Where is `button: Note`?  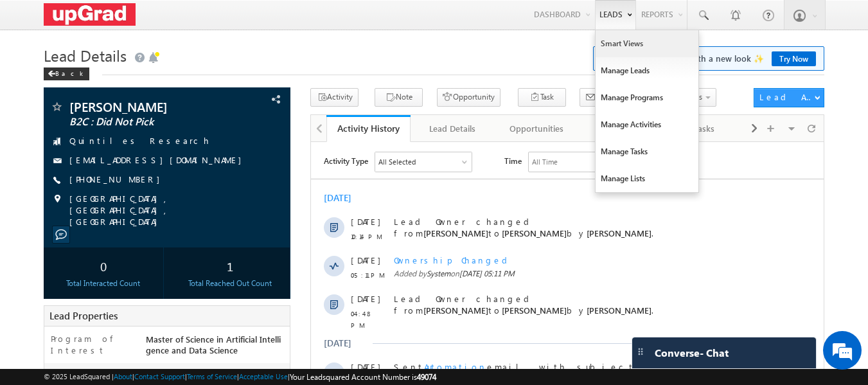 button: Note is located at coordinates (398, 97).